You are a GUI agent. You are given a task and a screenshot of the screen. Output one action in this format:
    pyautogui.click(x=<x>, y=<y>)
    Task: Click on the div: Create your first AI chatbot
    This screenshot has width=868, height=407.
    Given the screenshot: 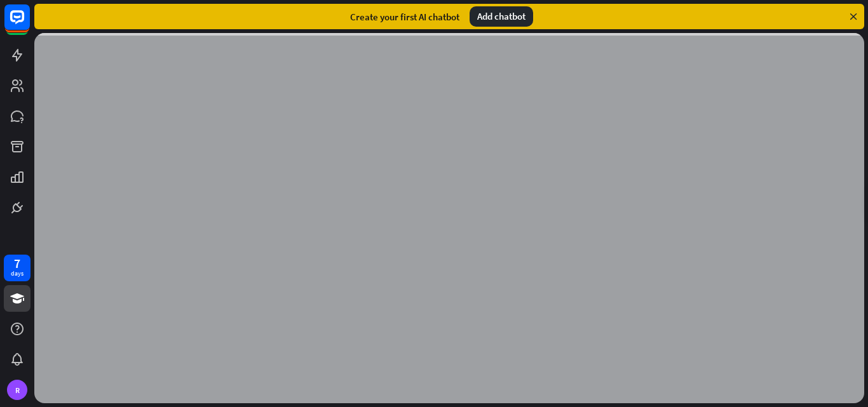 What is the action you would take?
    pyautogui.click(x=405, y=17)
    